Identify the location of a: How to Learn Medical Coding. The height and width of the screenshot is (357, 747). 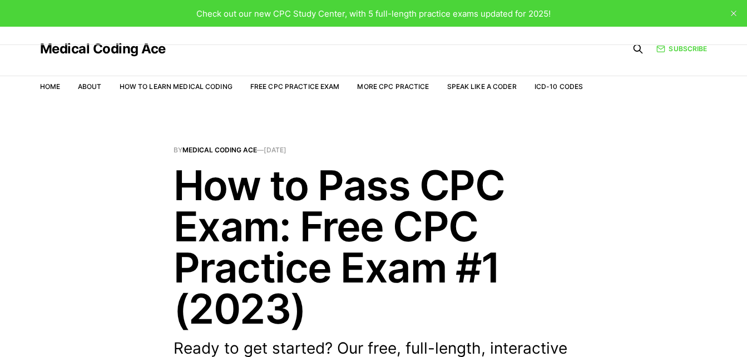
(176, 86).